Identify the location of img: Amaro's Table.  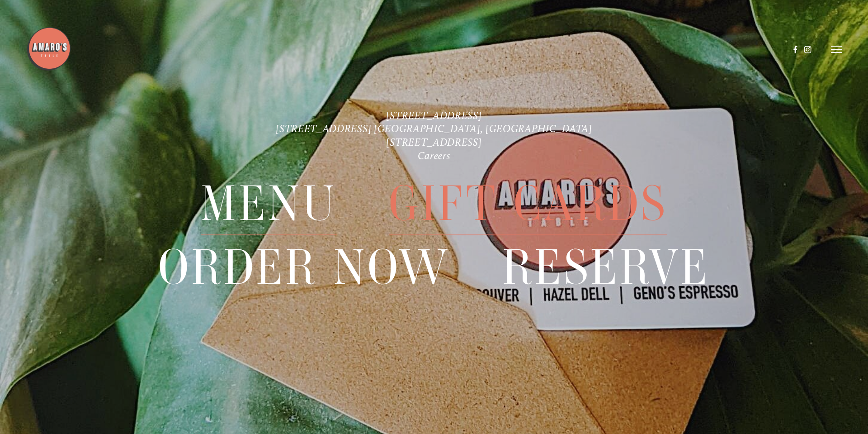
(49, 49).